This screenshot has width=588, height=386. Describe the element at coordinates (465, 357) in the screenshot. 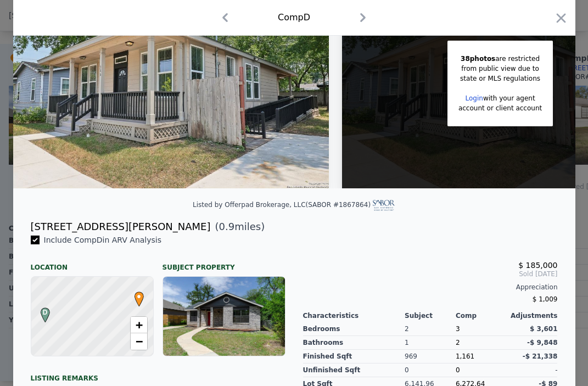

I see `span: 1,161` at that location.